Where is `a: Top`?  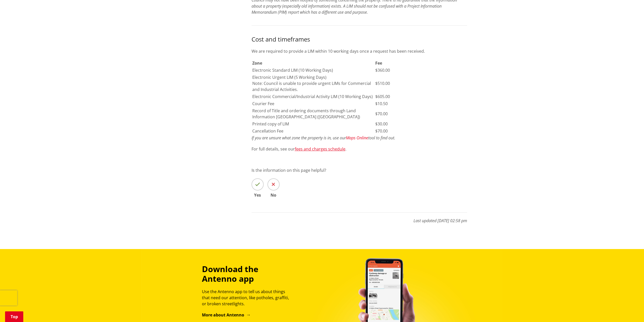
a: Top is located at coordinates (14, 317).